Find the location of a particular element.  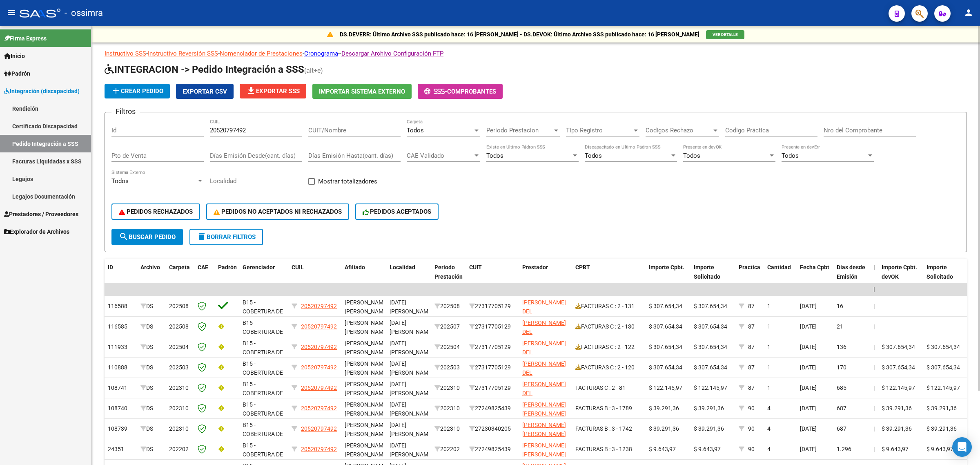

span: Mostrar totalizadores is located at coordinates (347, 181).